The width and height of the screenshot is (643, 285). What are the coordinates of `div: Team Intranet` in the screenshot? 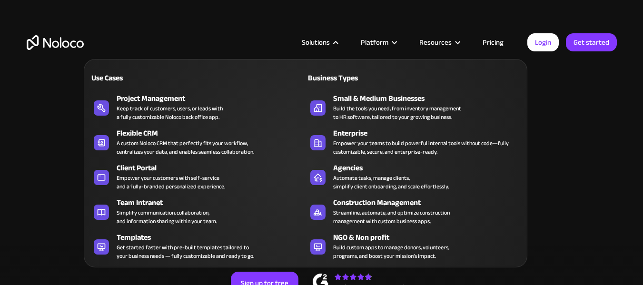 It's located at (213, 203).